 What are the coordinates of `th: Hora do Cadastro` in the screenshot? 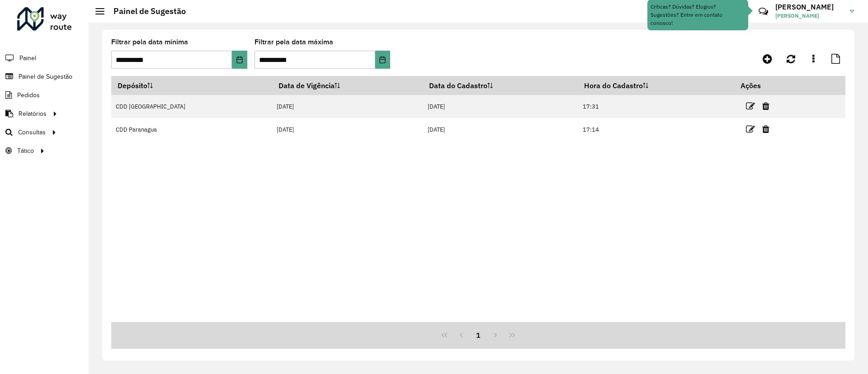 It's located at (656, 86).